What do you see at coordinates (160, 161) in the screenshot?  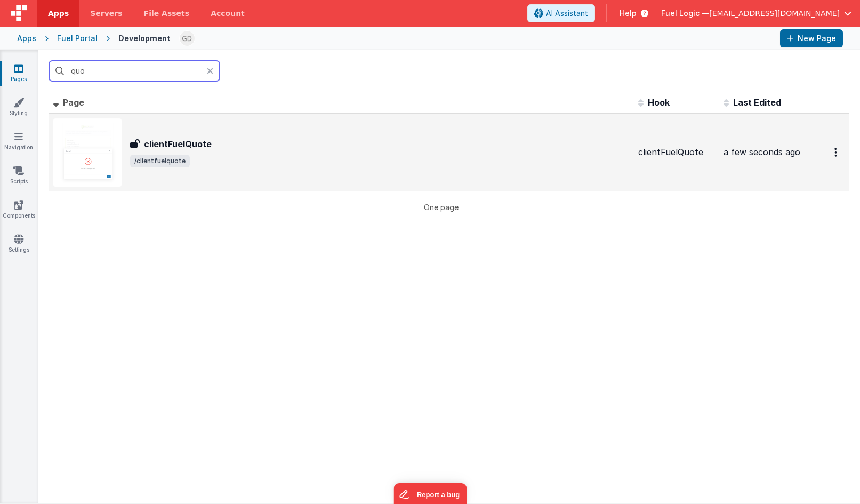 I see `span: /clientfuelquote` at bounding box center [160, 161].